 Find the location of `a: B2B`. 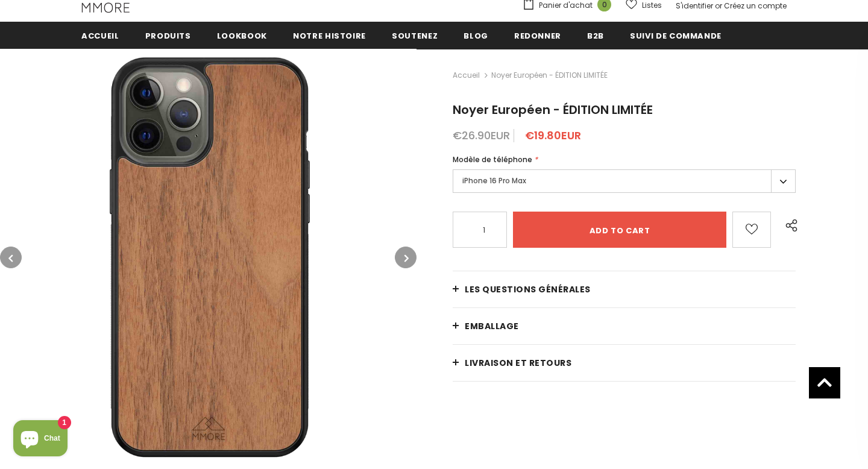

a: B2B is located at coordinates (596, 35).